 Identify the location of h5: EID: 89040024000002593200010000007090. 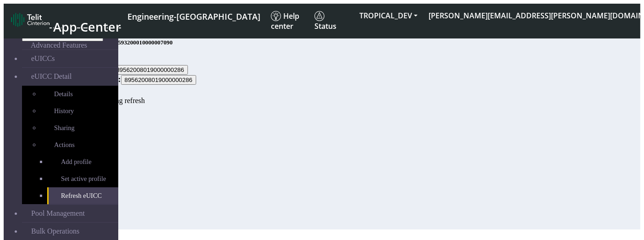
(288, 43).